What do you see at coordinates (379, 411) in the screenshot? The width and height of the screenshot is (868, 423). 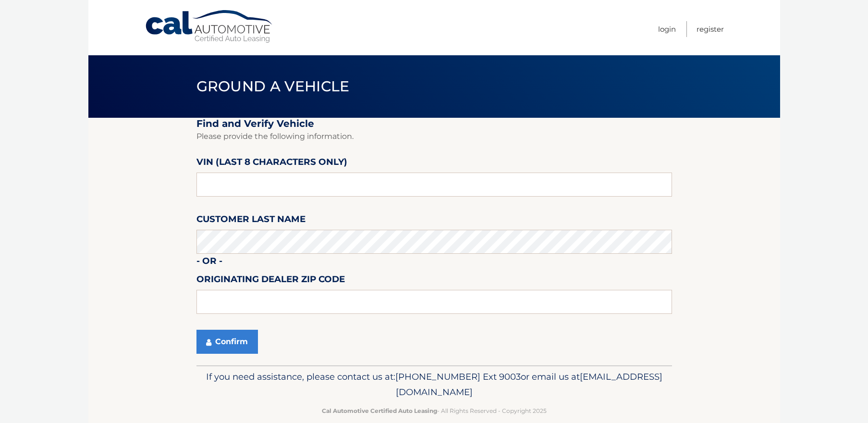 I see `strong: Cal Automotive Certified Auto Leasing` at bounding box center [379, 411].